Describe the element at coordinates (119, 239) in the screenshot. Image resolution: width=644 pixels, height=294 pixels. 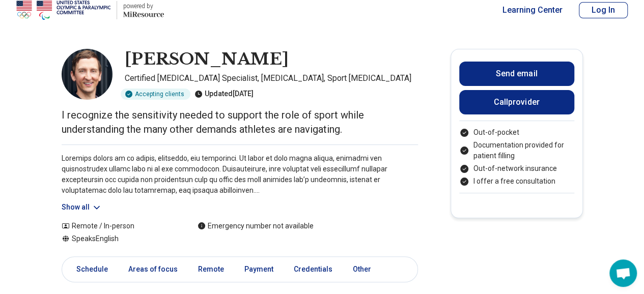
I see `div: Speaks English` at that location.